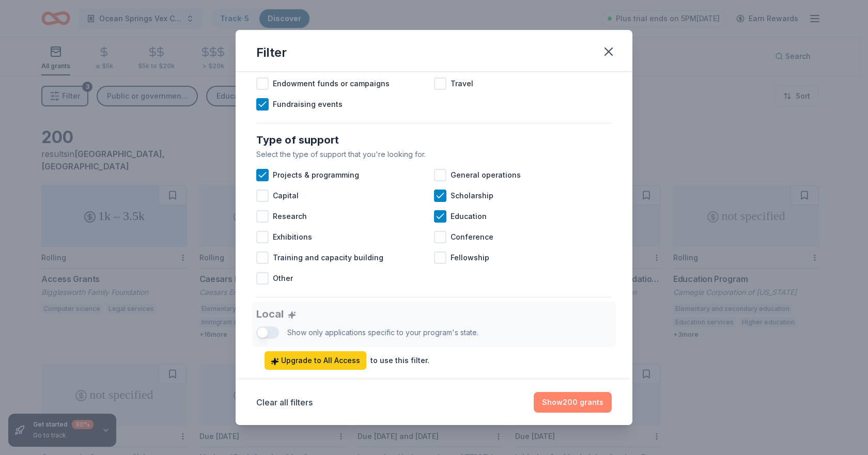 The width and height of the screenshot is (868, 455). Describe the element at coordinates (315, 360) in the screenshot. I see `span: Upgrade to All Access` at that location.